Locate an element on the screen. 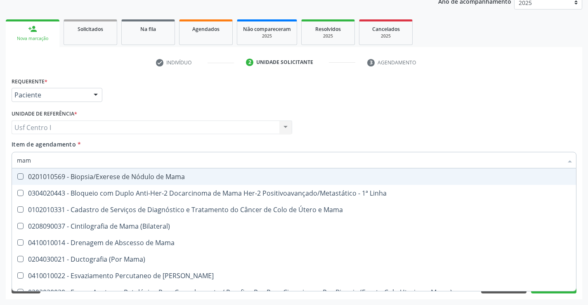  div: Unidade solicitante is located at coordinates (285, 62).